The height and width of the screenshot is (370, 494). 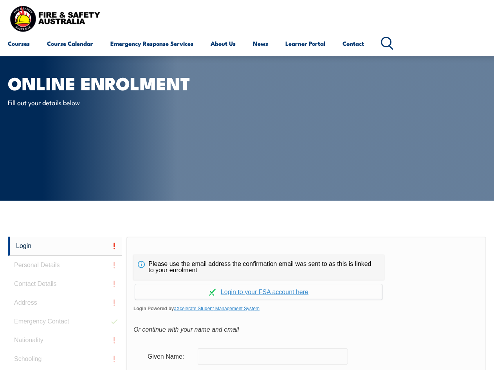 What do you see at coordinates (169, 356) in the screenshot?
I see `div: Given Name:` at bounding box center [169, 356].